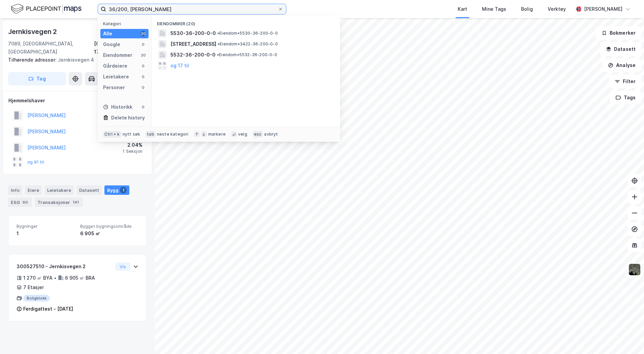 This screenshot has height=354, width=644. Describe the element at coordinates (109, 233) in the screenshot. I see `div: 6 905 ㎡` at that location.